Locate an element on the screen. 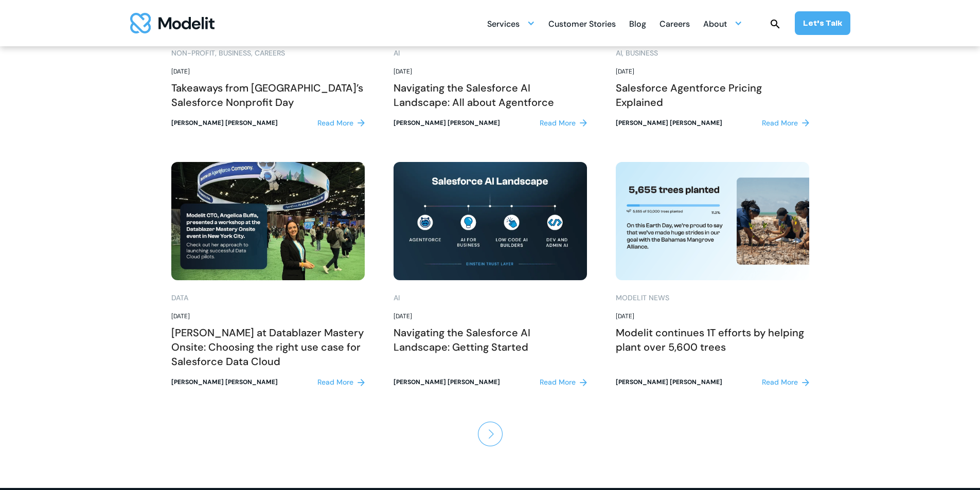  div: Data is located at coordinates (180, 298).